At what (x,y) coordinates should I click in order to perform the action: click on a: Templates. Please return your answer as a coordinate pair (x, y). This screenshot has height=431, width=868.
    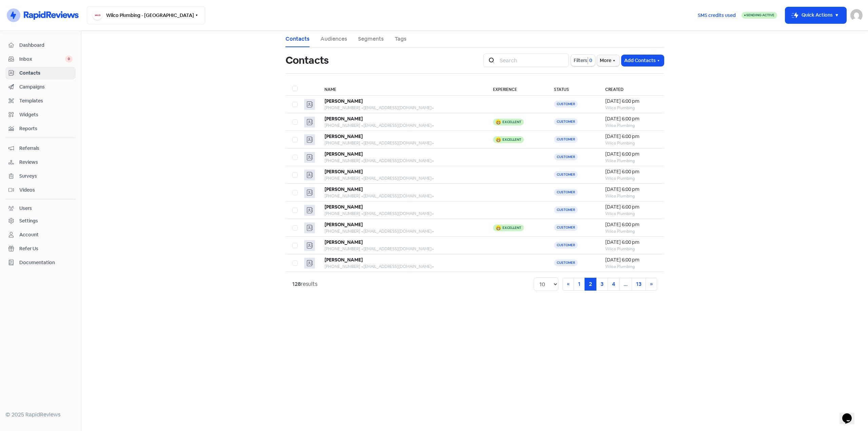
    Looking at the image, I should click on (40, 101).